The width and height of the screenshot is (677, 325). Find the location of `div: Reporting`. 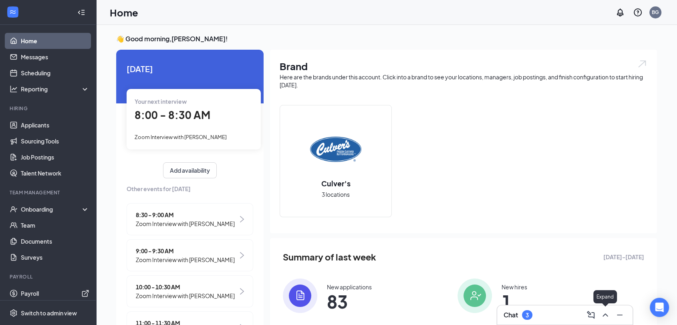

div: Reporting is located at coordinates (55, 89).